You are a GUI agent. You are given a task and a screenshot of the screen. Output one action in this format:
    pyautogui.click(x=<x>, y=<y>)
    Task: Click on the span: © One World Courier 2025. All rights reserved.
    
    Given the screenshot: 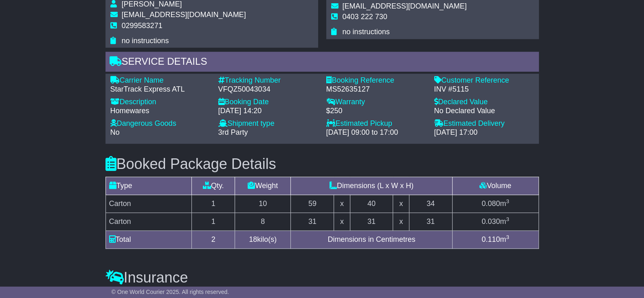 What is the action you would take?
    pyautogui.click(x=170, y=292)
    